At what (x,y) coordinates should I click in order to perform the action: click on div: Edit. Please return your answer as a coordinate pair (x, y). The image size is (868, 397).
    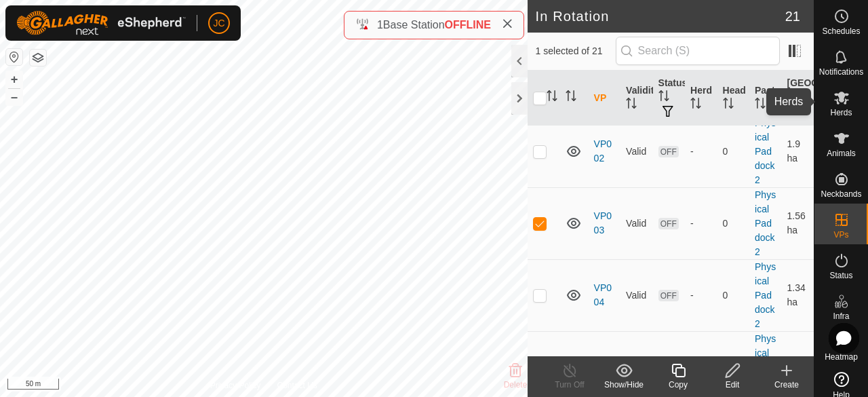
    Looking at the image, I should click on (732, 385).